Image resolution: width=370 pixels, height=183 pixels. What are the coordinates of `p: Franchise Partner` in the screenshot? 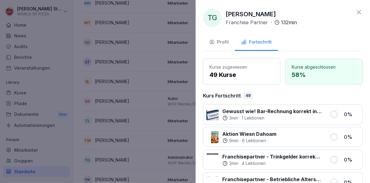 It's located at (247, 22).